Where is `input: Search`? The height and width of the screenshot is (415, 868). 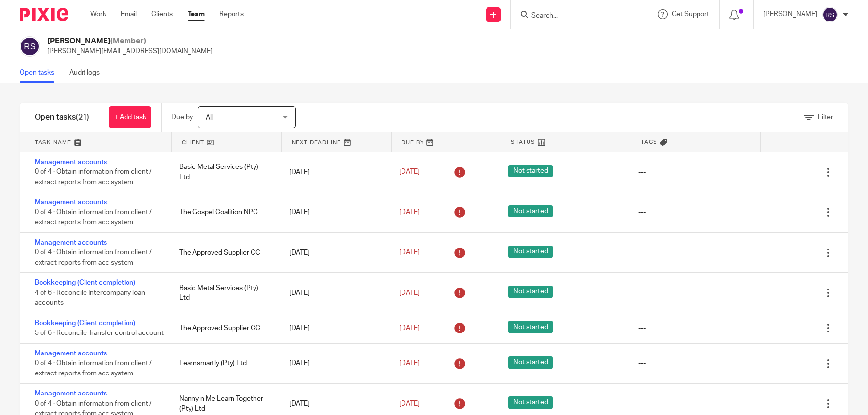 input: Search is located at coordinates (574, 16).